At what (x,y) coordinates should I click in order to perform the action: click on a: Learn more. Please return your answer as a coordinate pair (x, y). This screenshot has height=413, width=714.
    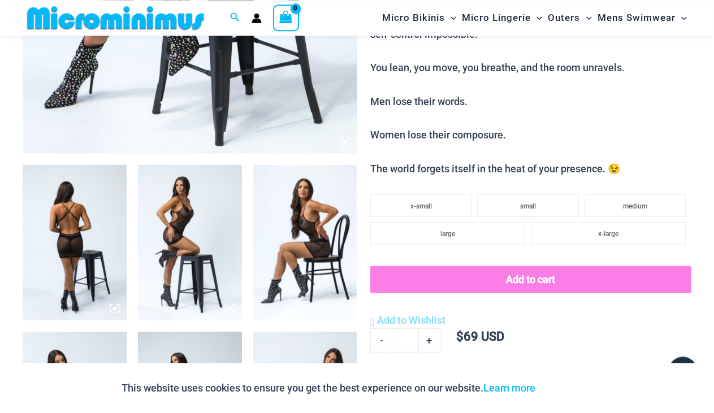
    Looking at the image, I should click on (510, 388).